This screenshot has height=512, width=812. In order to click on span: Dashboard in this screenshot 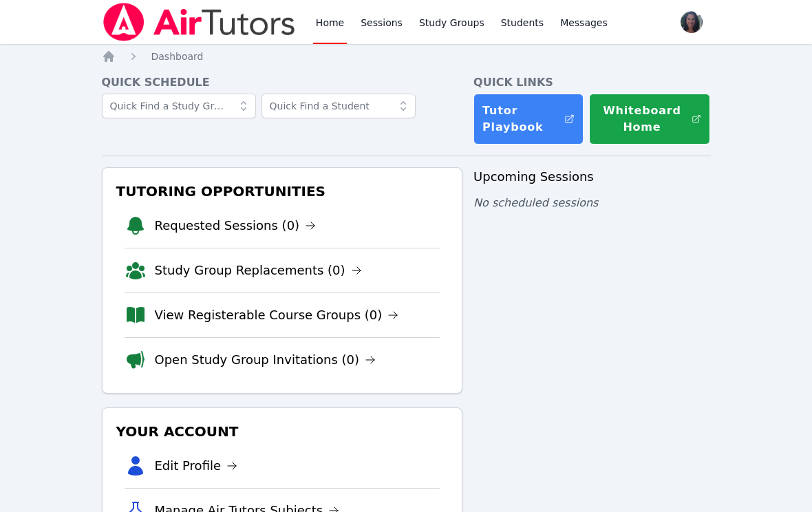, I will do `click(177, 57)`.